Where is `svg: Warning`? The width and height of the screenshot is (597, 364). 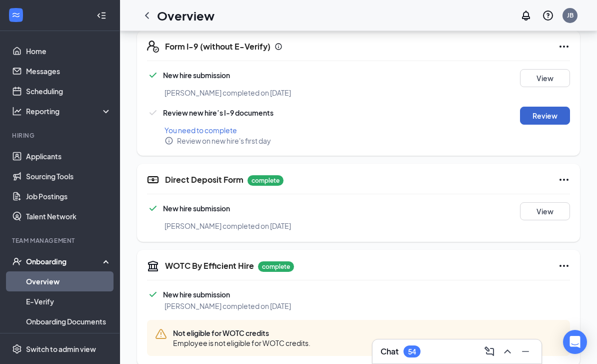
svg: Warning is located at coordinates (161, 333).